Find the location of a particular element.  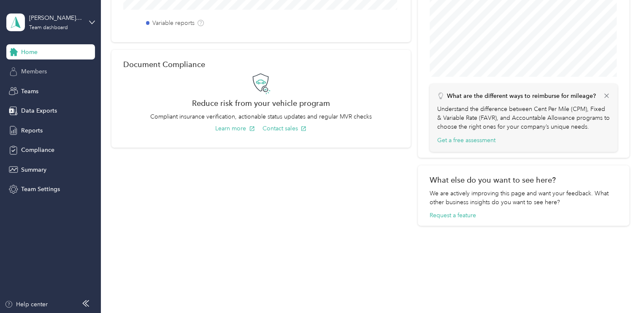

h2: Reduce risk from your vehicle program is located at coordinates (261, 103).